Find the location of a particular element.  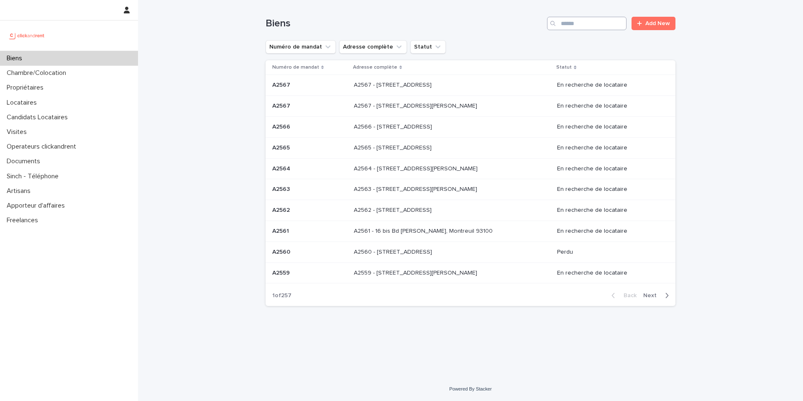

button: Statut is located at coordinates (428, 47).